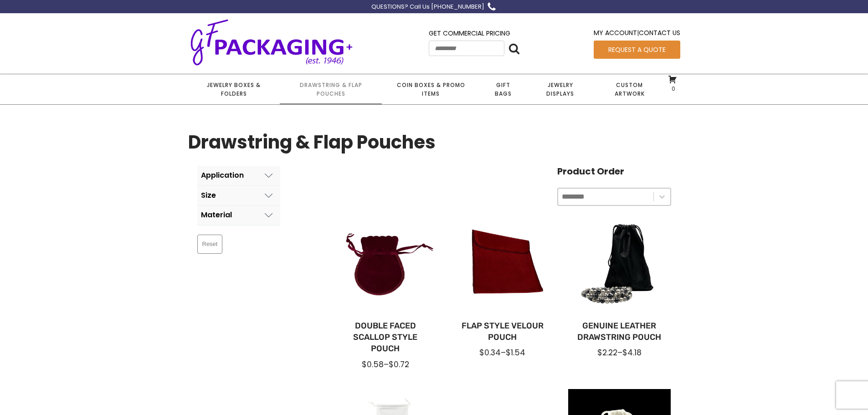 This screenshot has width=868, height=415. What do you see at coordinates (637, 50) in the screenshot?
I see `a: Request a Quote` at bounding box center [637, 50].